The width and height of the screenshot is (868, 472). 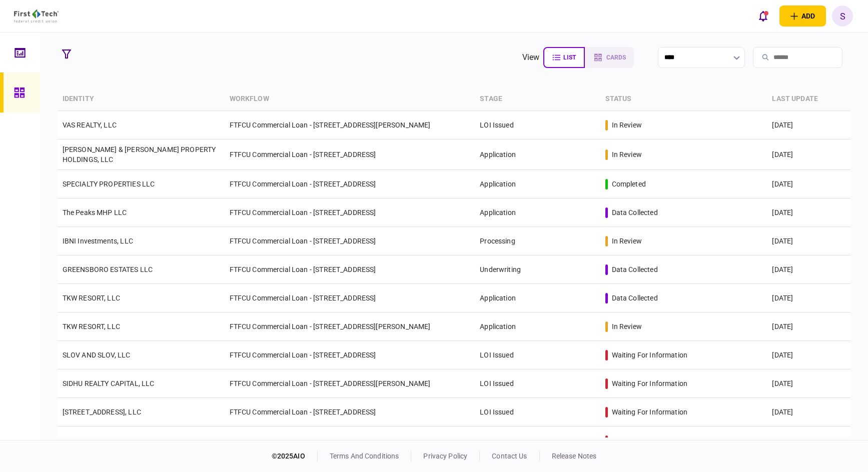 What do you see at coordinates (564, 58) in the screenshot?
I see `button: list` at bounding box center [564, 58].